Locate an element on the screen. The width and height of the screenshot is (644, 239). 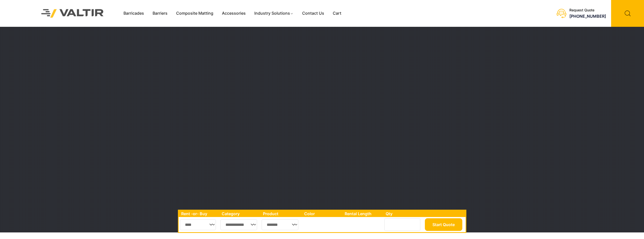
a: Industry Solutions is located at coordinates (274, 14).